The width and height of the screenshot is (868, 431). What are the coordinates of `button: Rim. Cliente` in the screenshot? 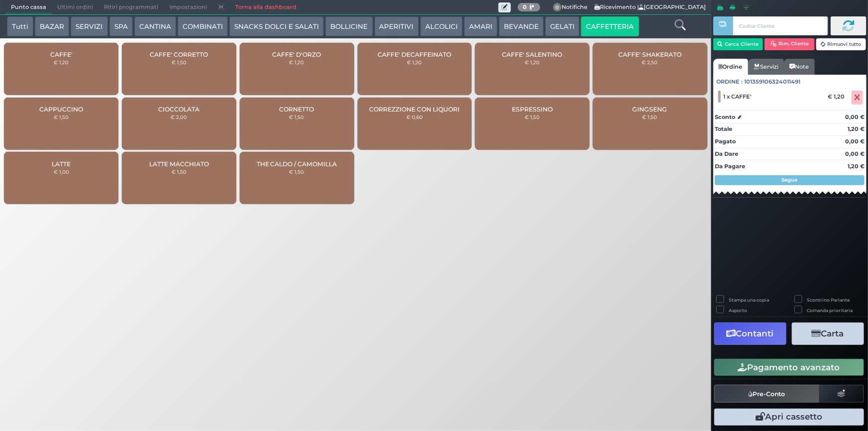 It's located at (789, 45).